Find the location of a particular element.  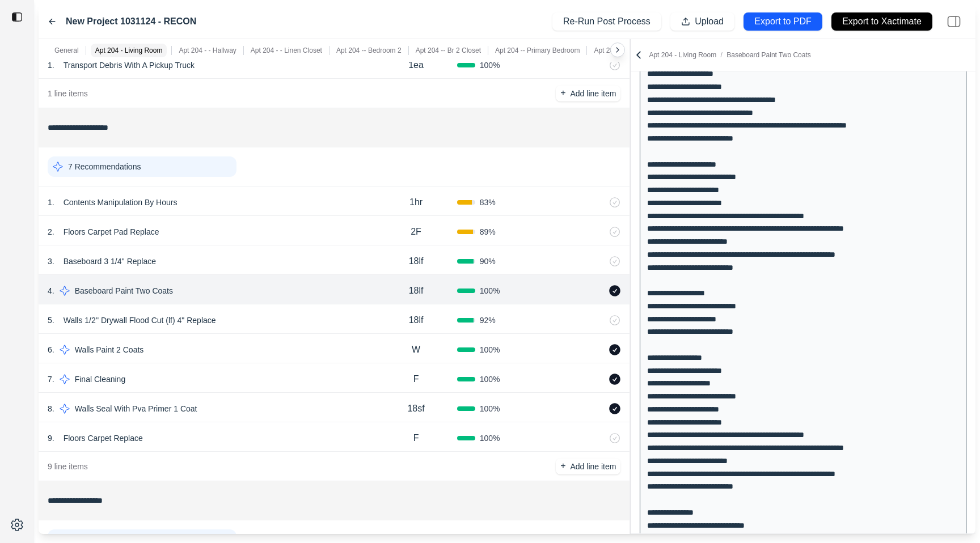

p: Export to PDF is located at coordinates (783, 22).